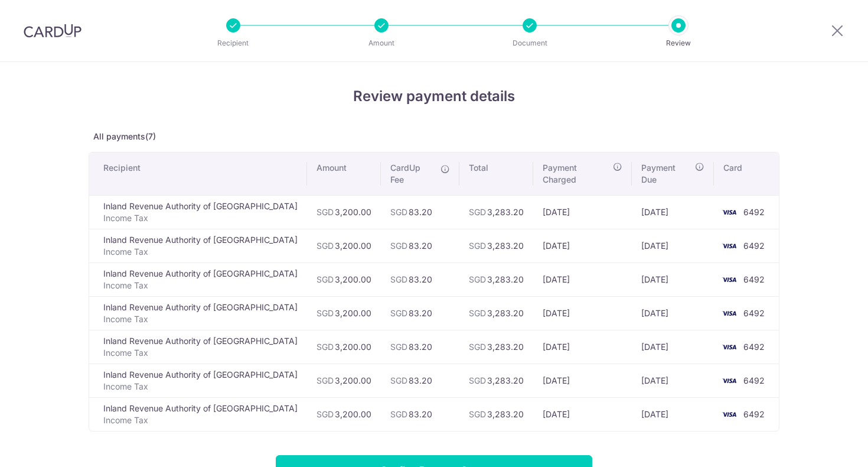  Describe the element at coordinates (530, 43) in the screenshot. I see `p: Document` at that location.